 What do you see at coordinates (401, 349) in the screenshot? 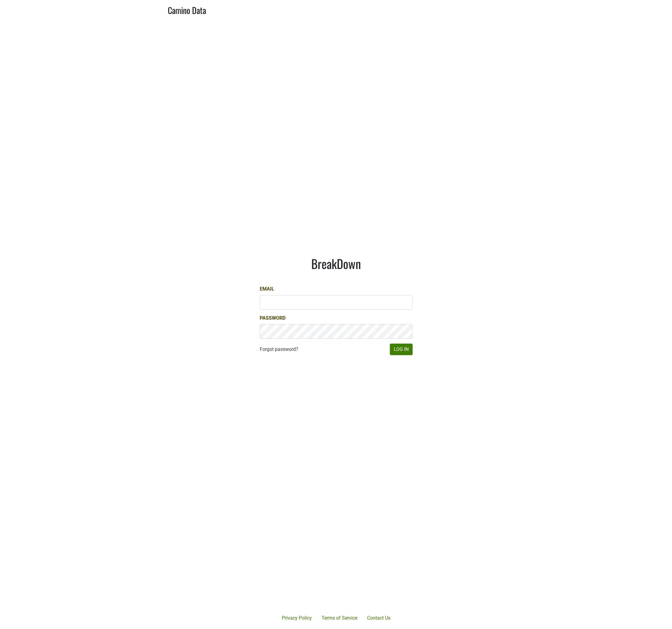
I see `button: Log In` at bounding box center [401, 349].